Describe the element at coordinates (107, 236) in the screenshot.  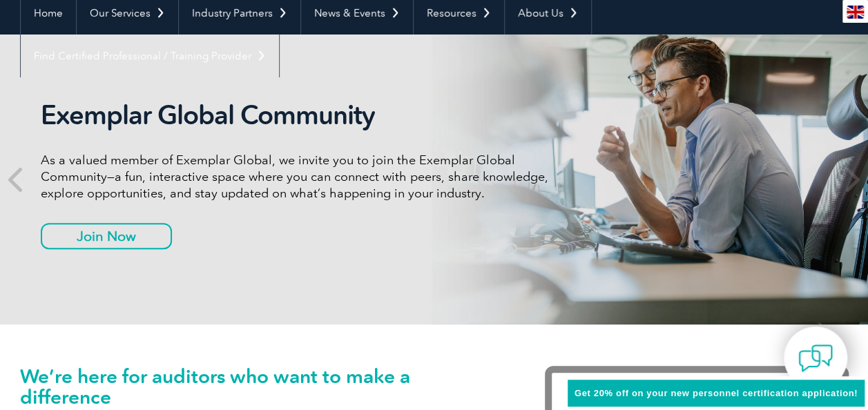
I see `a: Join Now` at that location.